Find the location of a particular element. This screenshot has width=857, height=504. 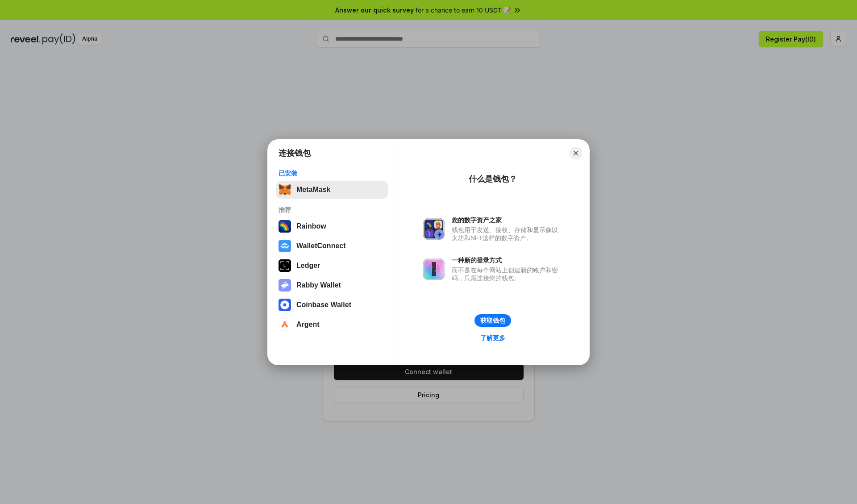

button: MetaMask is located at coordinates (331, 190).